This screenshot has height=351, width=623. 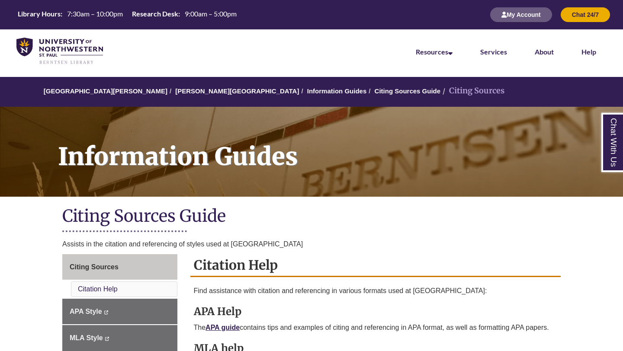 I want to click on h2: Citation Help, so click(x=376, y=266).